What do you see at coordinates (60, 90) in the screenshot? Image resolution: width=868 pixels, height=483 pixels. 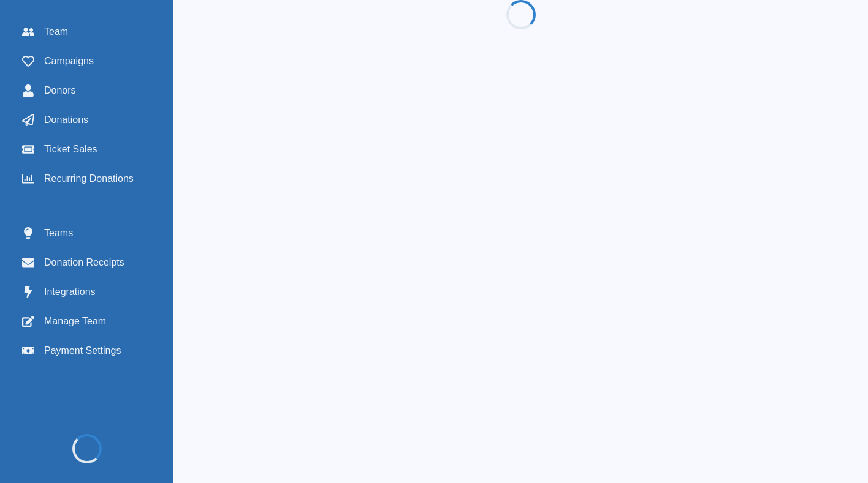 I see `span: Donors` at bounding box center [60, 90].